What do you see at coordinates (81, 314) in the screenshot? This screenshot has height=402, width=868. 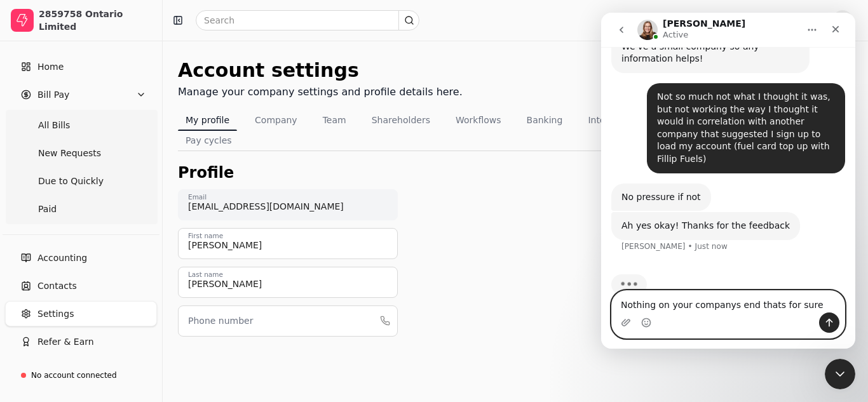 I see `a: Settings` at bounding box center [81, 314].